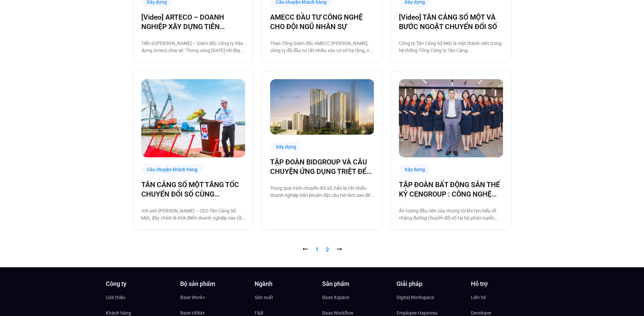  Describe the element at coordinates (214, 297) in the screenshot. I see `a: Base Work+` at that location.